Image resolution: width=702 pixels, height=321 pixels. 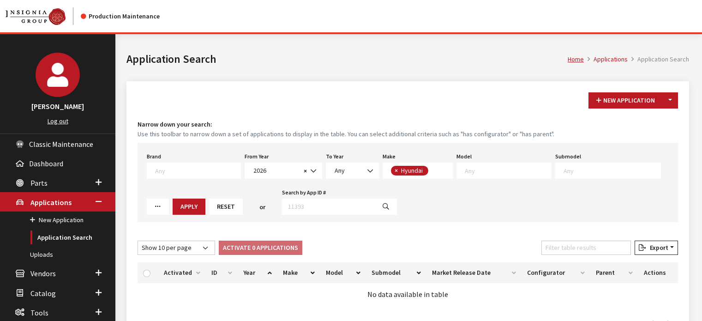 I want to click on th: Year: activate to sort column ascending, so click(x=257, y=272).